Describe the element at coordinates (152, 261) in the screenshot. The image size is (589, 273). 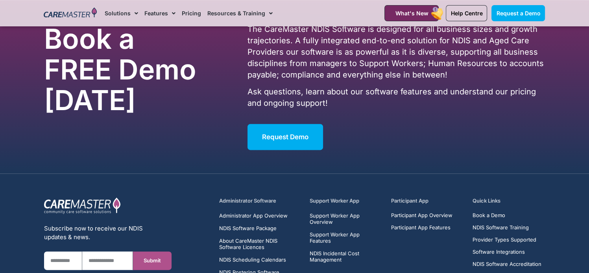
I see `button: Submit` at that location.